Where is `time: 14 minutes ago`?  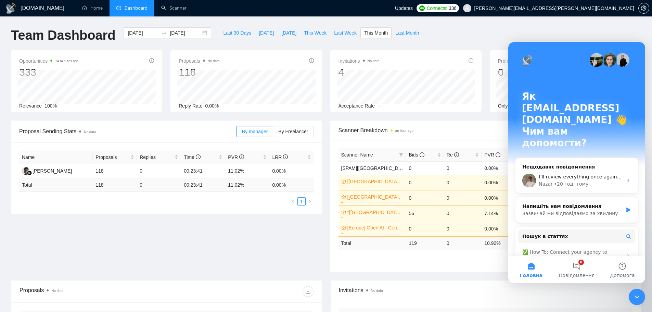 time: 14 minutes ago is located at coordinates (67, 61).